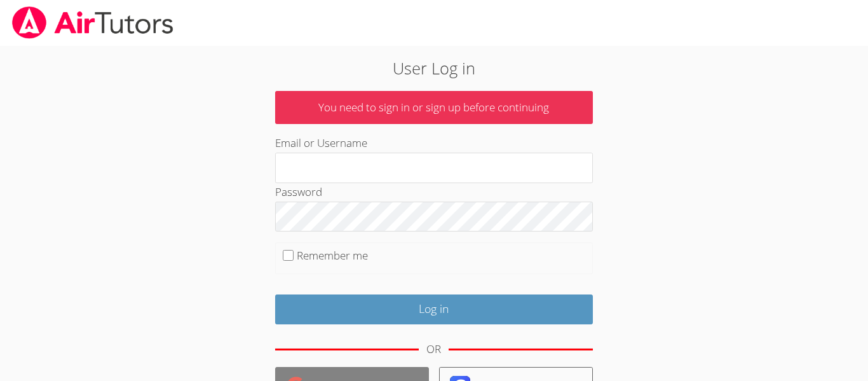  What do you see at coordinates (433, 349) in the screenshot?
I see `div: OR` at bounding box center [433, 349].